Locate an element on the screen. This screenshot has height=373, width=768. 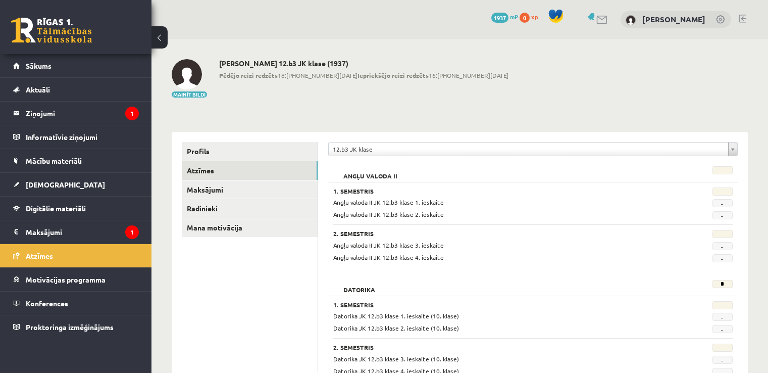
a: Ziņojumi1 is located at coordinates (76, 113).